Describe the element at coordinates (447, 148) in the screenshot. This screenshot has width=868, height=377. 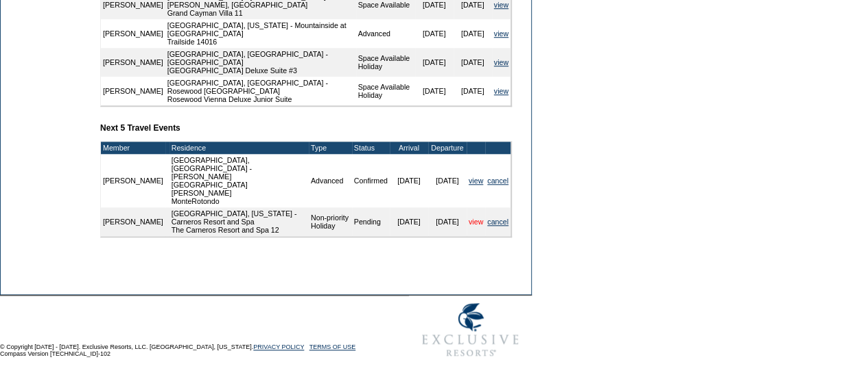
I see `td: Departure` at that location.